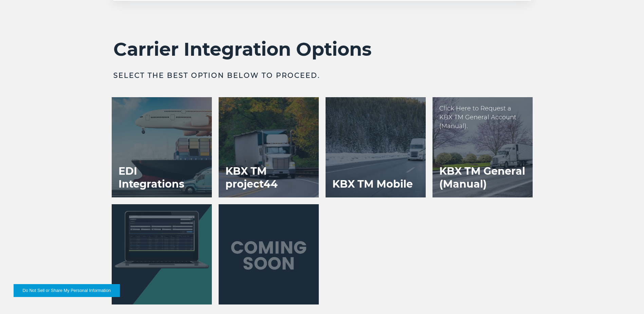 This screenshot has width=644, height=314. I want to click on p: Click Here to Request a KBX TM General Account (Manual)., so click(482, 117).